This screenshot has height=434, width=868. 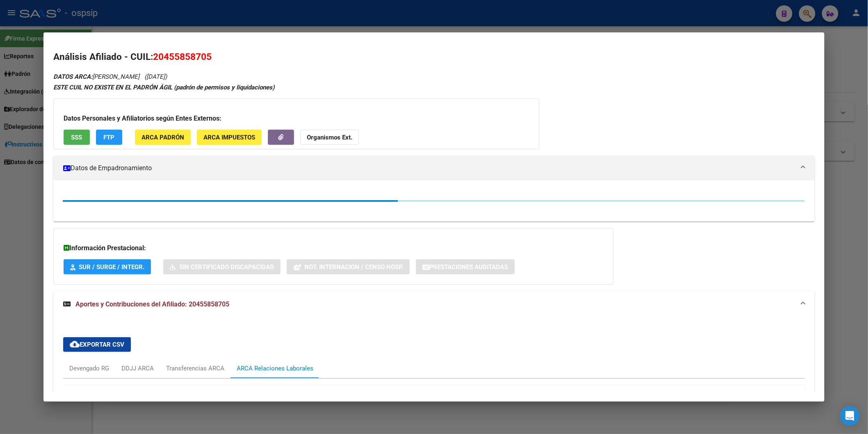 What do you see at coordinates (152, 304) in the screenshot?
I see `span: Aportes y Contribuciones del Afiliado: 20455858705` at bounding box center [152, 304].